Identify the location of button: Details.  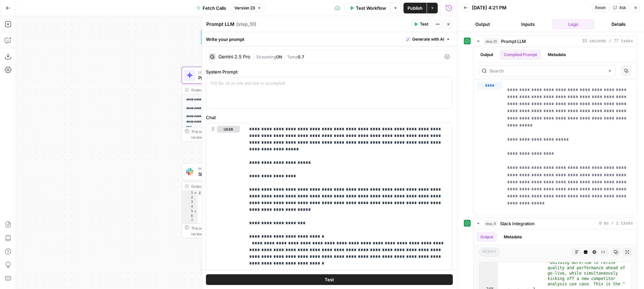
(619, 24).